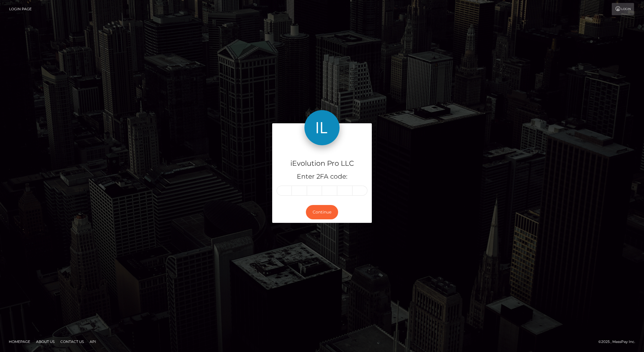 The height and width of the screenshot is (352, 644). Describe the element at coordinates (322, 177) in the screenshot. I see `h5: Enter 2FA code:` at that location.